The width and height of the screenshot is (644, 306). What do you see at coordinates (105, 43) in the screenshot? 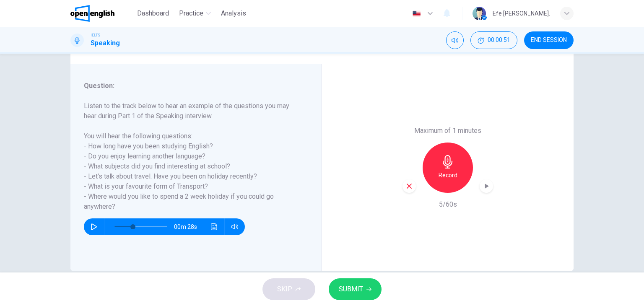
I see `h1: Speaking` at bounding box center [105, 43].